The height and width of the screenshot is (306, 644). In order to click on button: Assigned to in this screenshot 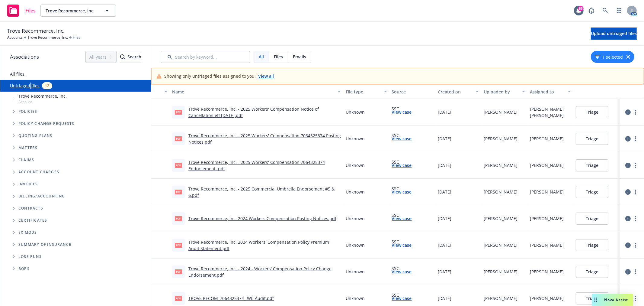, I will do `click(550, 92)`.